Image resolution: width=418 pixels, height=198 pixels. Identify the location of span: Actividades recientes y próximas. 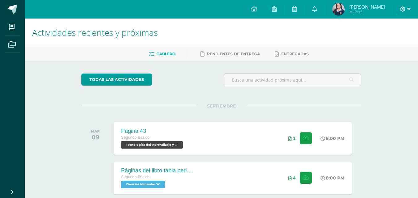
(95, 32).